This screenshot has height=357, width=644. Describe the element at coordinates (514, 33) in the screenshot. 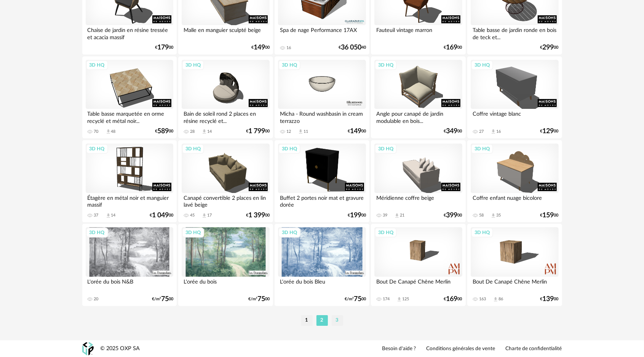

I see `div: Table basse de jardin ronde en bois de teck et...` at that location.